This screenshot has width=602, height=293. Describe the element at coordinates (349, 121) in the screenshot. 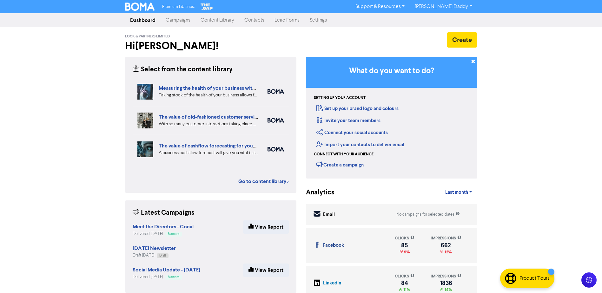

I see `a: Invite your team members` at that location.